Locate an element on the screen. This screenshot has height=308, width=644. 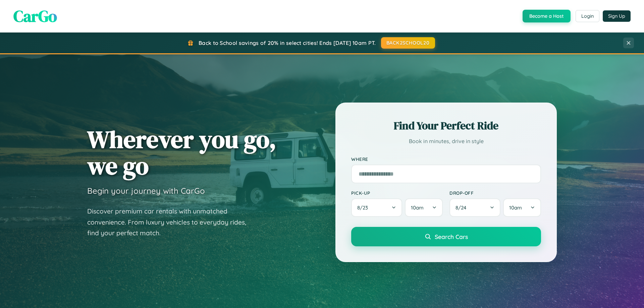
label: Drop-off is located at coordinates (495, 193).